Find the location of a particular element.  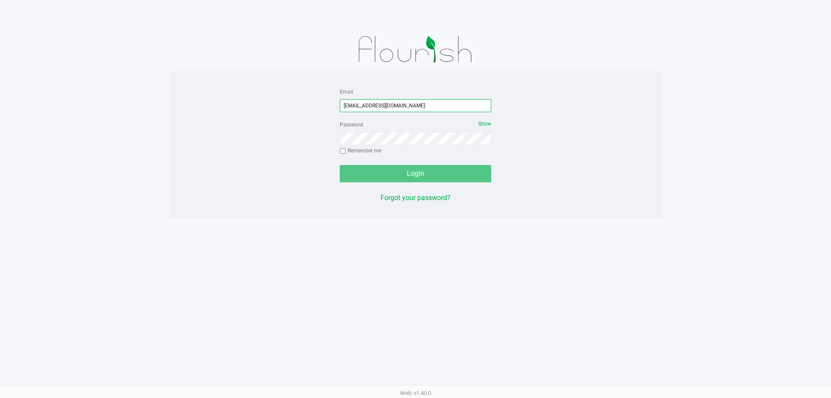

span: Show is located at coordinates (485, 124).